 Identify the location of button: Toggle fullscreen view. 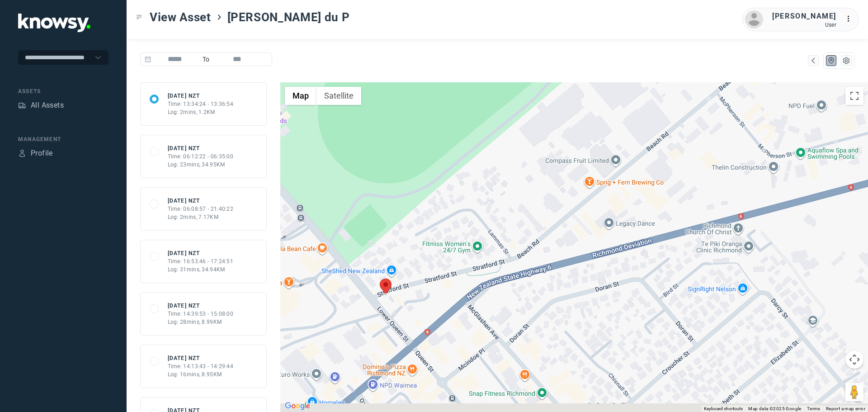
(854, 96).